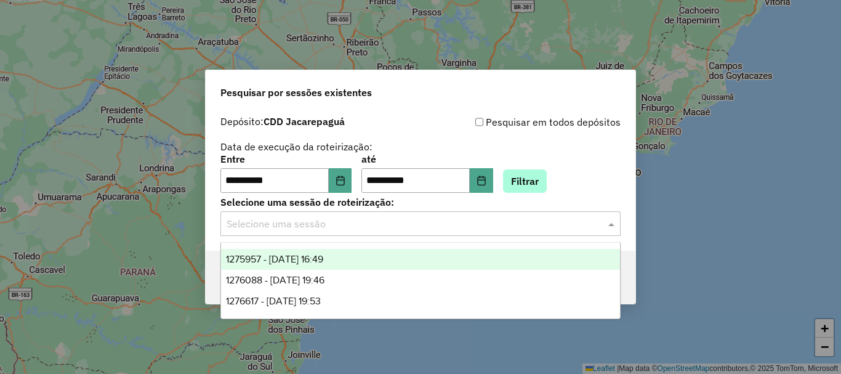  Describe the element at coordinates (520, 122) in the screenshot. I see `div: Pesquisar em todos depósitos` at that location.